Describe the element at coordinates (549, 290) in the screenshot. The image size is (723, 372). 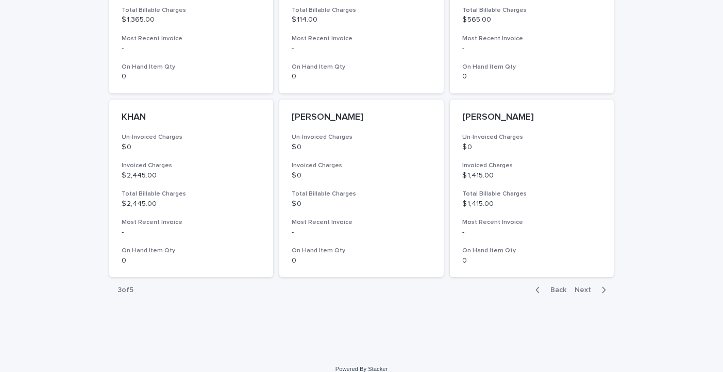
I see `button: Back` at that location.